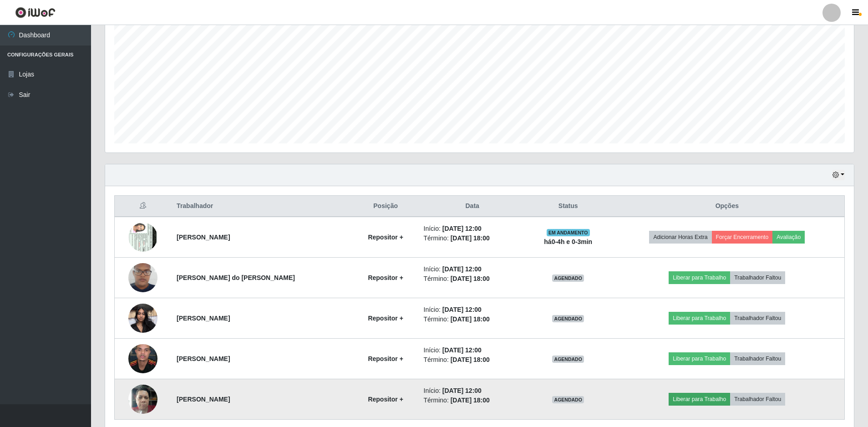 Image resolution: width=868 pixels, height=427 pixels. What do you see at coordinates (473, 207) in the screenshot?
I see `th: Data` at bounding box center [473, 207].